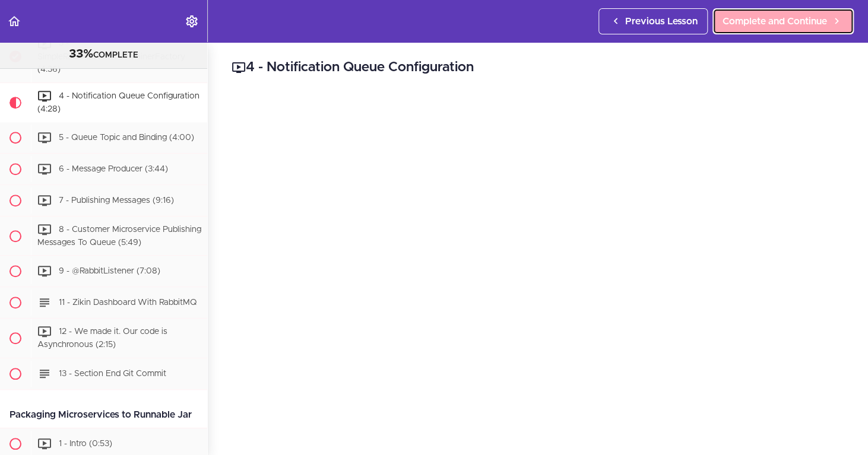  Describe the element at coordinates (80, 54) in the screenshot. I see `span: 33%` at that location.